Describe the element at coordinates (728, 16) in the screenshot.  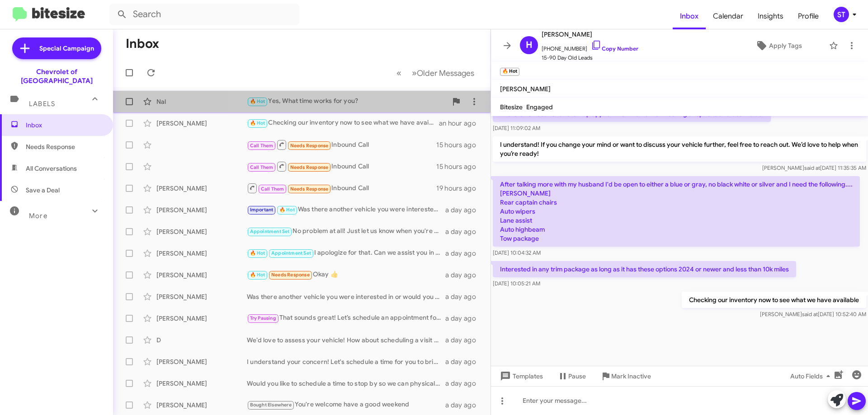
I see `a: Calendar` at that location.